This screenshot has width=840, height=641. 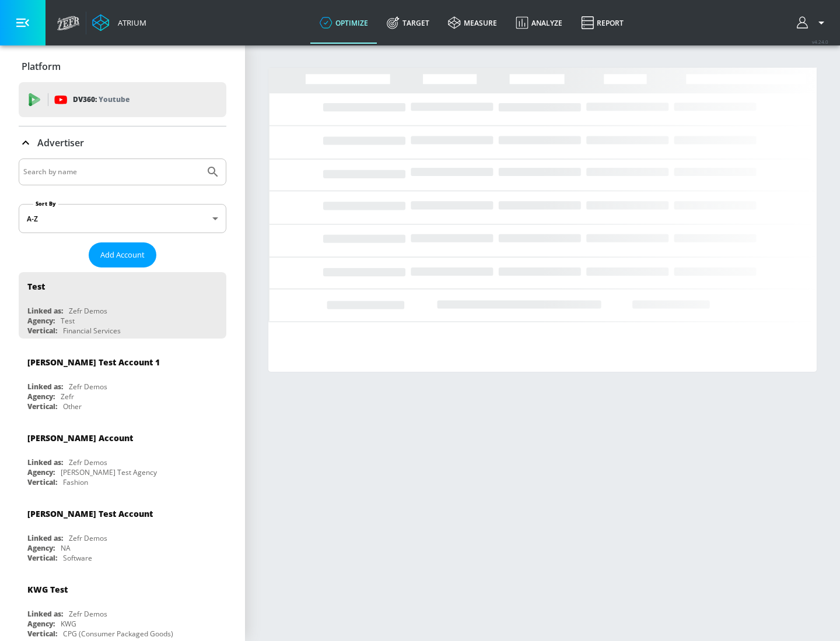 What do you see at coordinates (46, 203) in the screenshot?
I see `label: Sort By` at bounding box center [46, 203].